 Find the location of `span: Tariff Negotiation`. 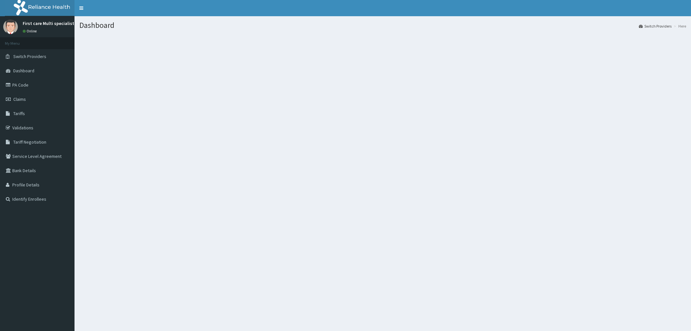

span: Tariff Negotiation is located at coordinates (30, 142).